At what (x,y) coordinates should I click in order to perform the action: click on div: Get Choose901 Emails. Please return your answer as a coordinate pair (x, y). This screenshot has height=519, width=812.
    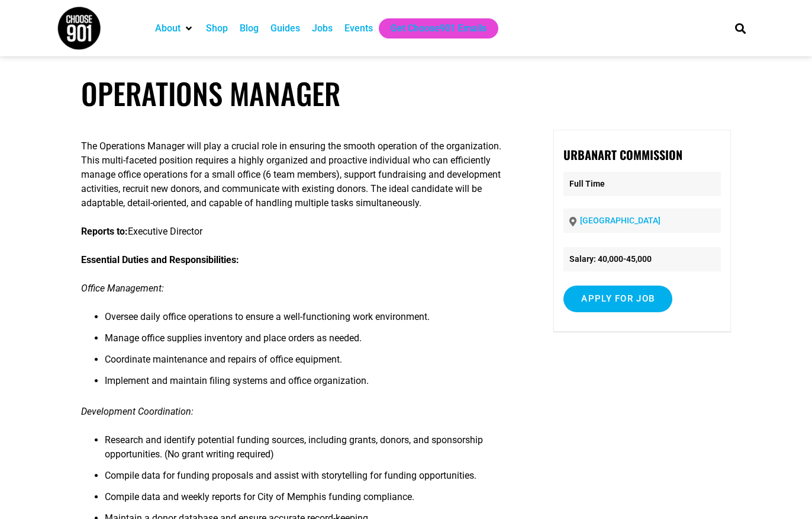
    Looking at the image, I should click on (439, 28).